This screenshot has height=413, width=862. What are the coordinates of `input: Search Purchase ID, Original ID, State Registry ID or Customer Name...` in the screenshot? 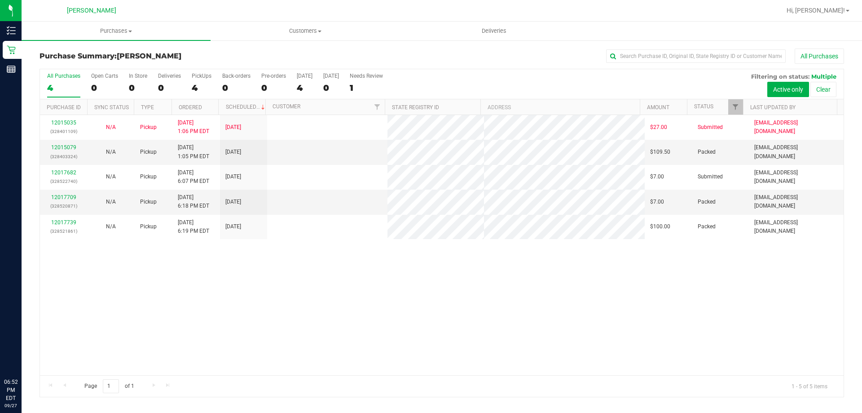 It's located at (696, 56).